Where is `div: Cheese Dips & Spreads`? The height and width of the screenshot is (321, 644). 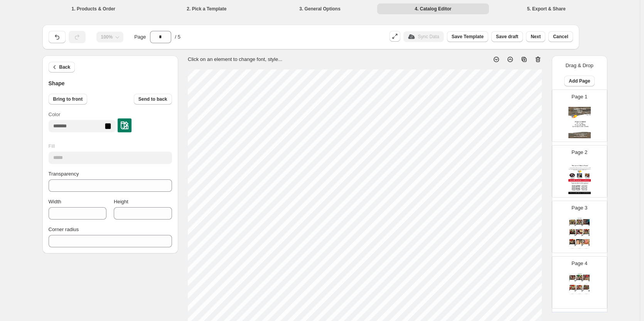 div: Cheese Dips & Spreads is located at coordinates (578, 235).